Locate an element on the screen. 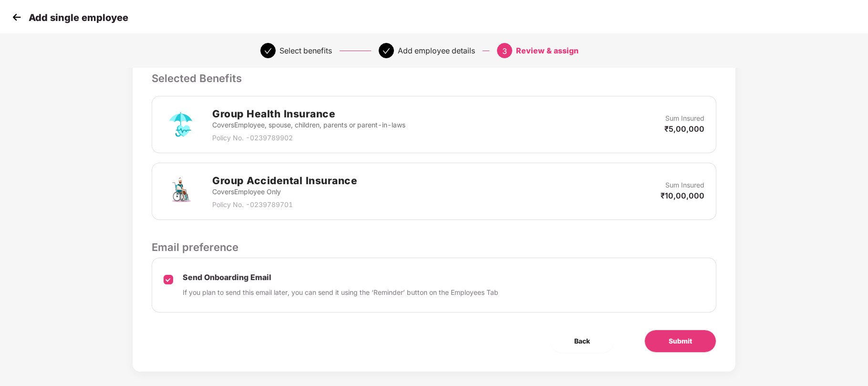 This screenshot has height=386, width=868. div: Review & assign is located at coordinates (547, 50).